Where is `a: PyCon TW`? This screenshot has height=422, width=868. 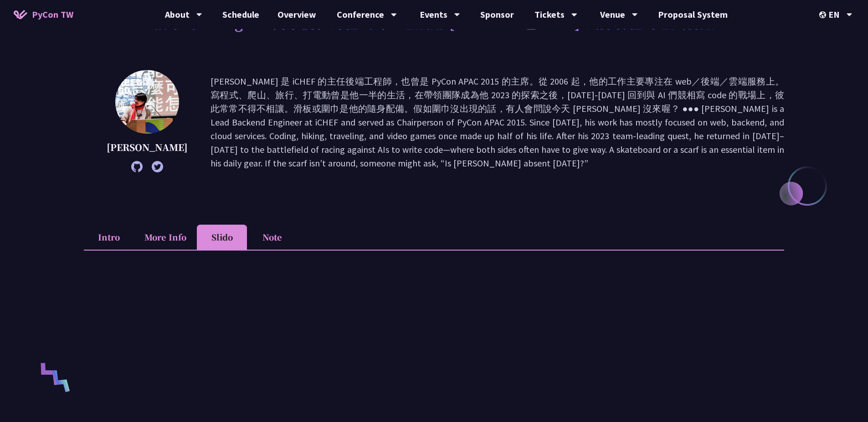 a: PyCon TW is located at coordinates (43, 15).